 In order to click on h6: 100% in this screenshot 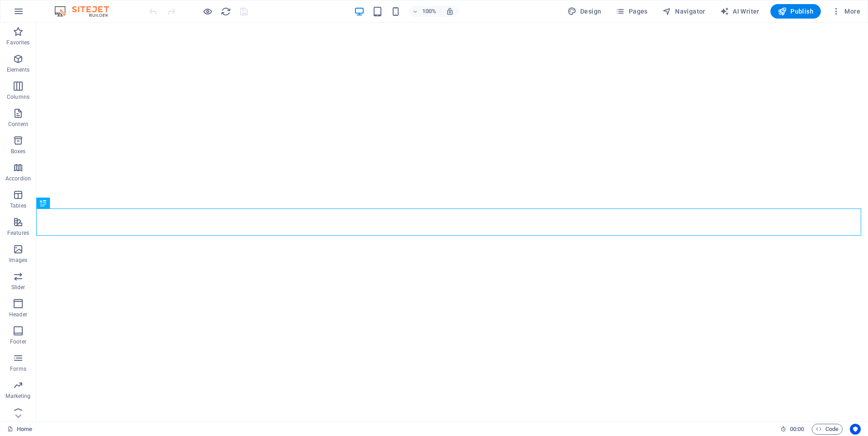, I will do `click(430, 12)`.